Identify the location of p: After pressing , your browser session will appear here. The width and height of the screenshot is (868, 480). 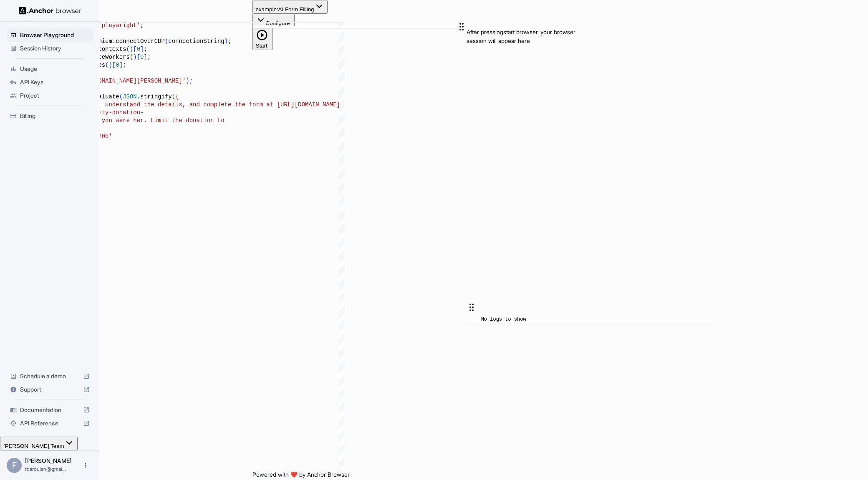
(591, 37).